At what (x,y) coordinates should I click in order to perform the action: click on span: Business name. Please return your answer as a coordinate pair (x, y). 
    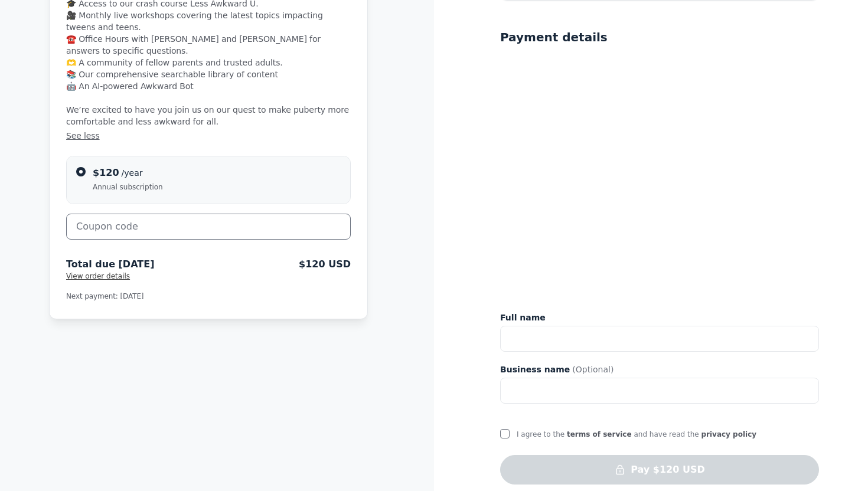
    Looking at the image, I should click on (535, 370).